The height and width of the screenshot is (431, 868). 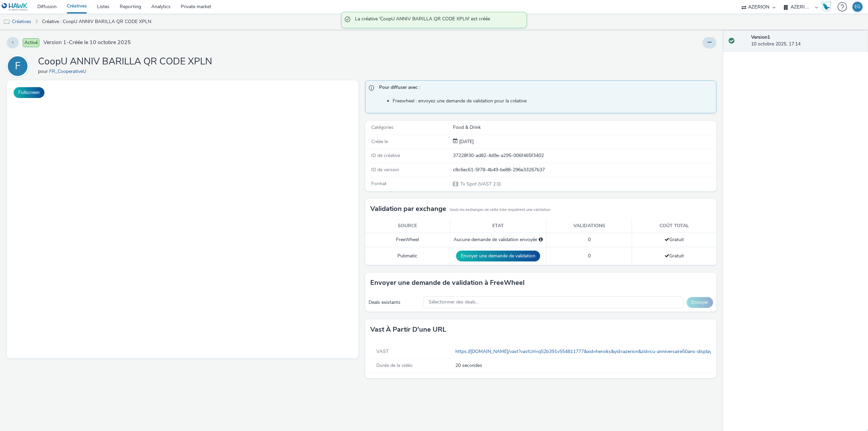 What do you see at coordinates (807, 41) in the screenshot?
I see `div: 10 octobre 2025, 17:14` at bounding box center [807, 41].